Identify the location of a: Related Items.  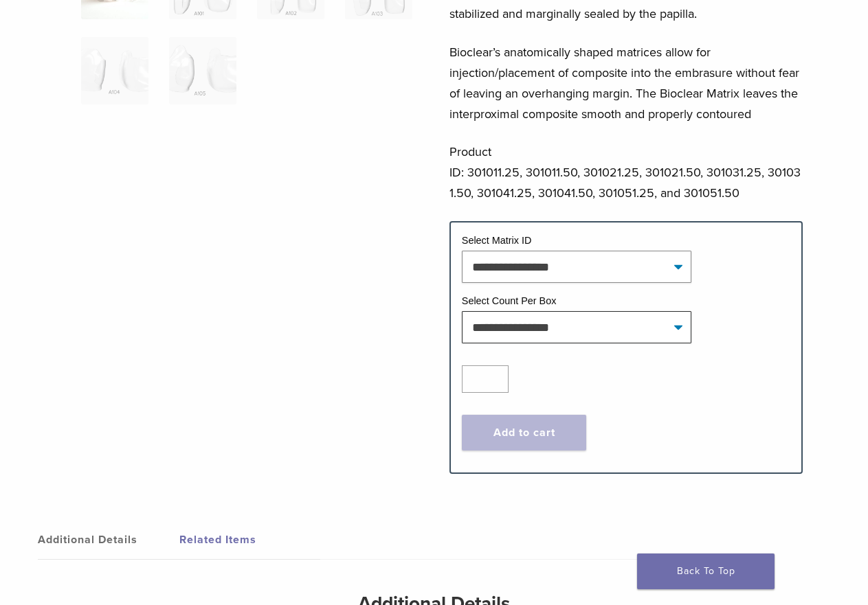
(251, 540).